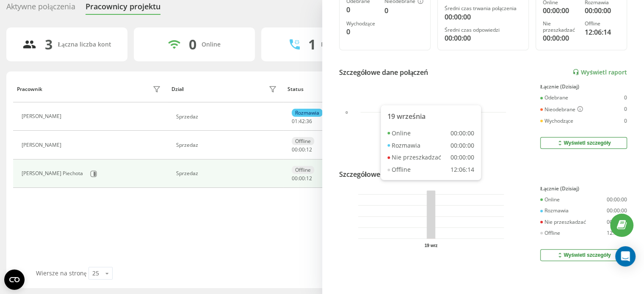 This screenshot has height=294, width=644. I want to click on div: Szczegółowe dane połączeń, so click(384, 72).